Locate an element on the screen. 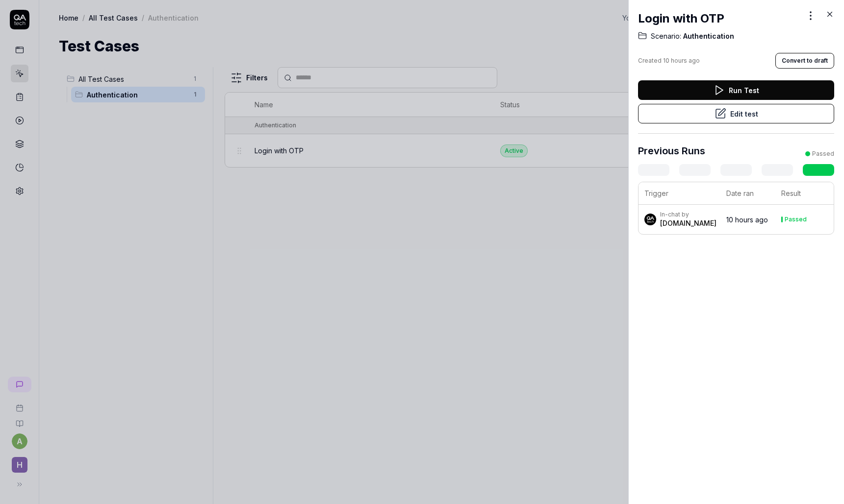 The height and width of the screenshot is (504, 844). div: Created is located at coordinates (669, 61).